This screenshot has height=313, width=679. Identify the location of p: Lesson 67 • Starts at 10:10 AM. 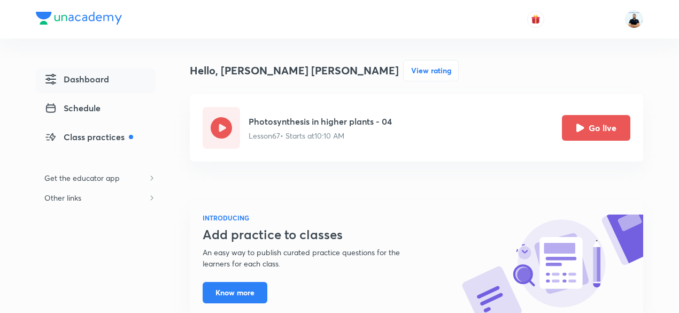
(320, 135).